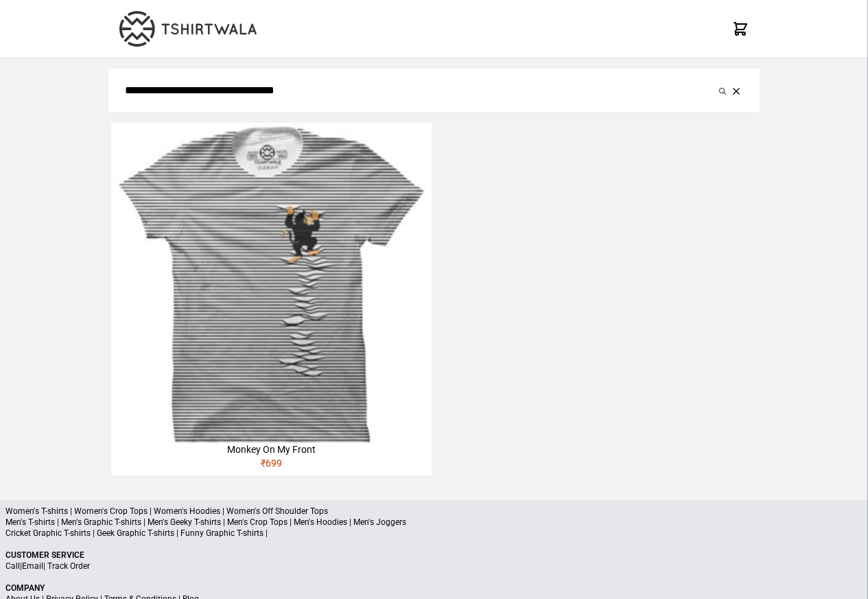 This screenshot has width=868, height=599. What do you see at coordinates (434, 588) in the screenshot?
I see `p: Company` at bounding box center [434, 588].